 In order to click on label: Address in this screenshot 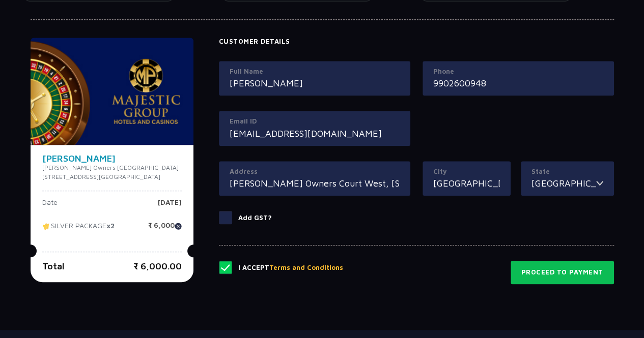, I will do `click(314, 172)`.